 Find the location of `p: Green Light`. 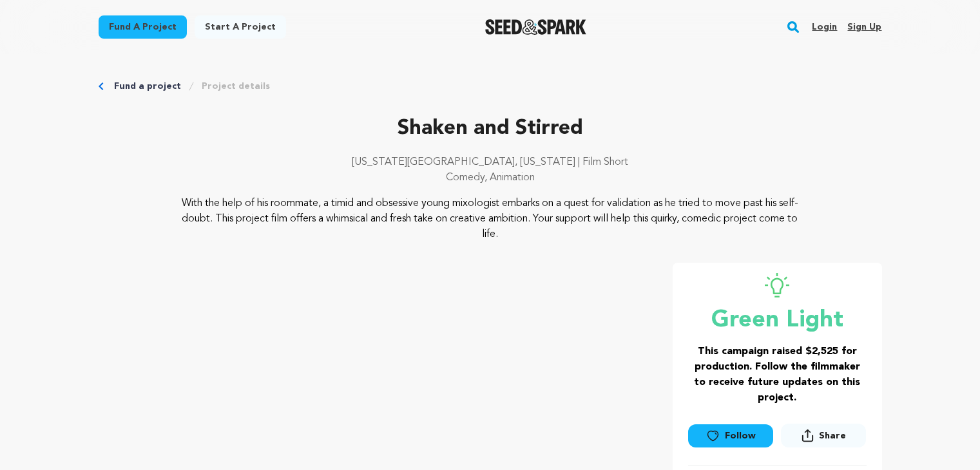

p: Green Light is located at coordinates (777, 321).